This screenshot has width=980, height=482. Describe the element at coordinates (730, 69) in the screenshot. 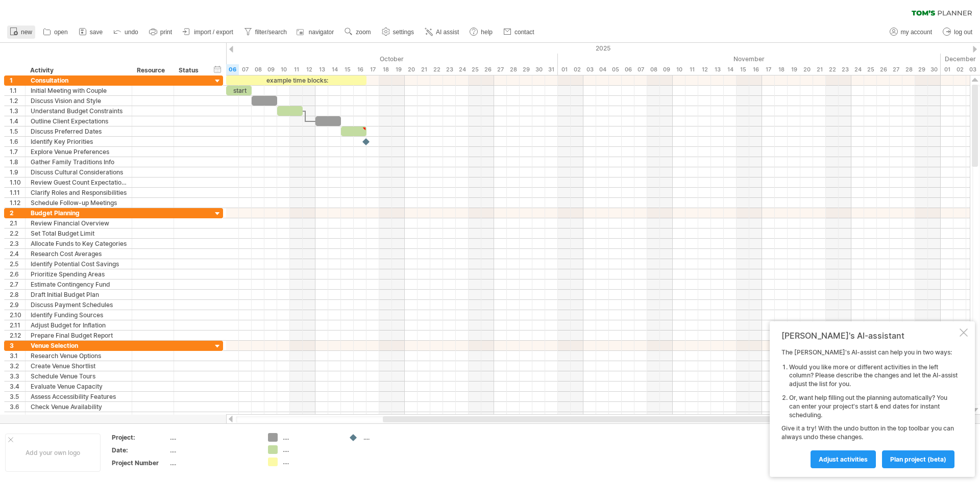

I see `div: Friday, 14 November 2025` at that location.